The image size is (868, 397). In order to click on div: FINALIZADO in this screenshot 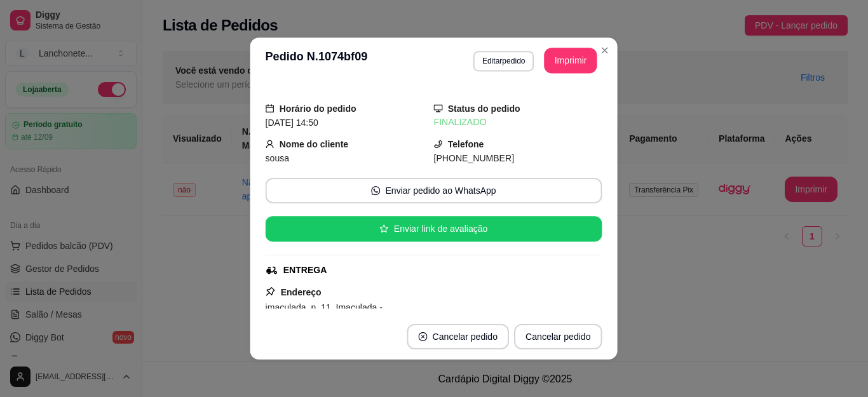, I will do `click(517, 122)`.